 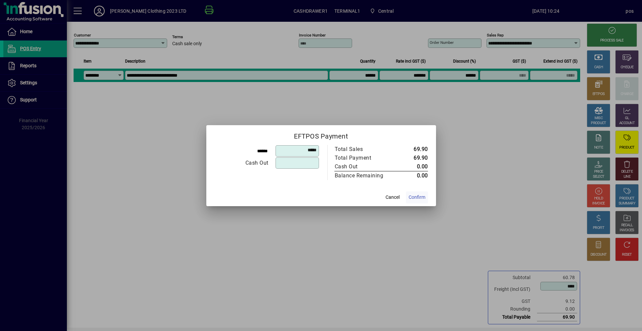 I want to click on button: Confirm, so click(x=417, y=197).